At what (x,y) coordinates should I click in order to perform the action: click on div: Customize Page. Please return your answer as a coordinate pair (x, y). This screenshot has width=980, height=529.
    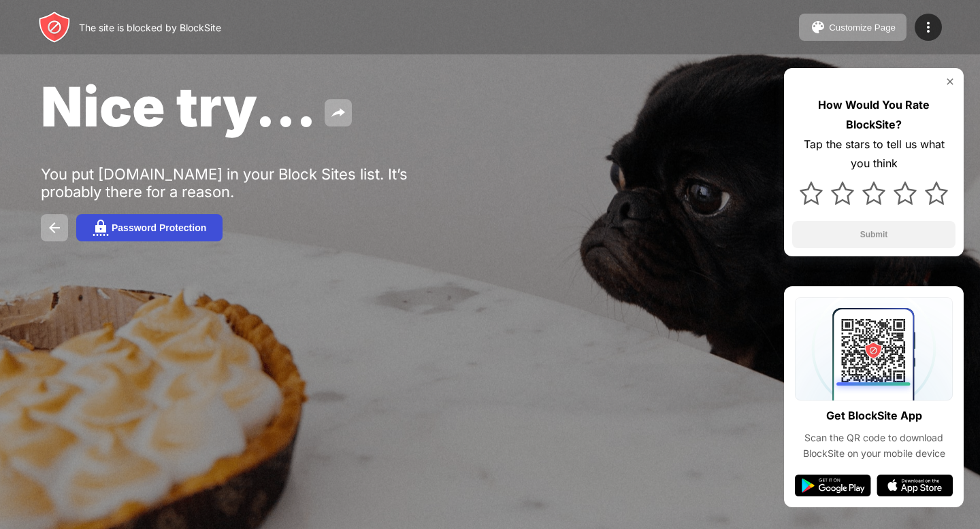
    Looking at the image, I should click on (862, 27).